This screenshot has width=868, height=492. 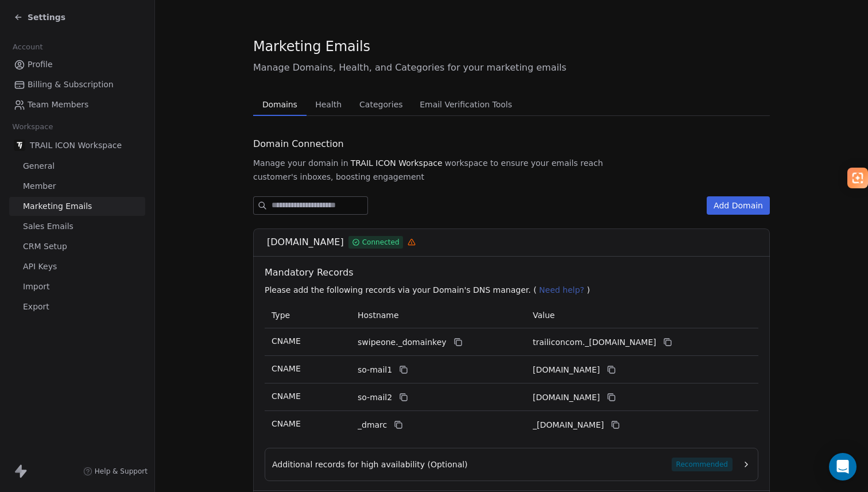 I want to click on span: Email Verification Tools, so click(x=466, y=104).